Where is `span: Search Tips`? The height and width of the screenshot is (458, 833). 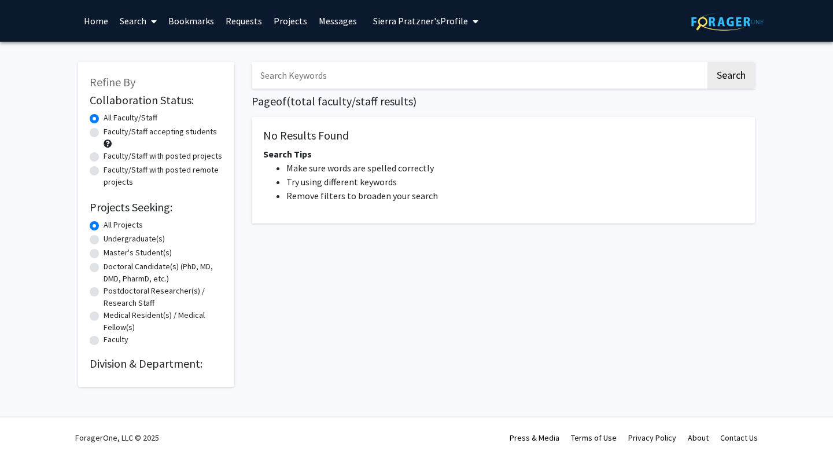 span: Search Tips is located at coordinates (288, 154).